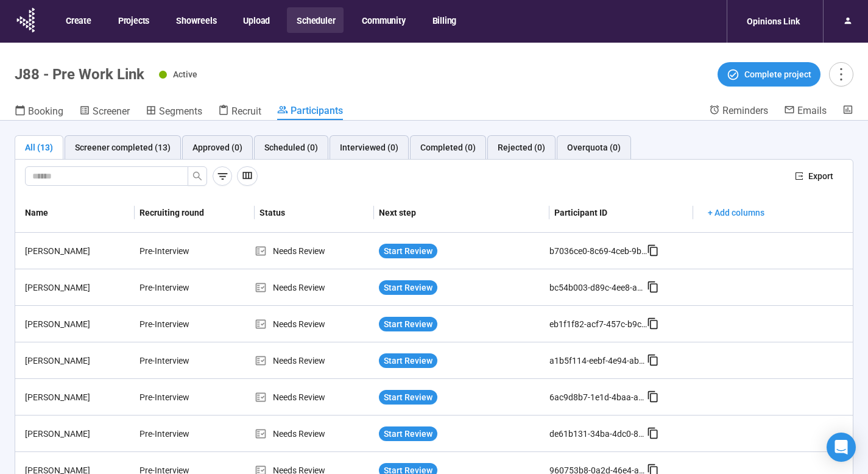 This screenshot has height=474, width=868. What do you see at coordinates (598, 288) in the screenshot?
I see `div: bc54b003-d89c-4ee8-a948-8feec2ac6cf3` at bounding box center [598, 288].